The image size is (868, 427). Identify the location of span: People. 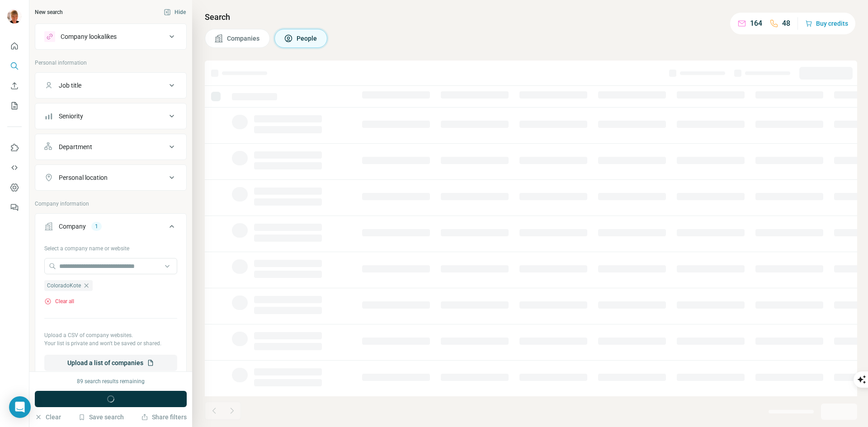
(307, 38).